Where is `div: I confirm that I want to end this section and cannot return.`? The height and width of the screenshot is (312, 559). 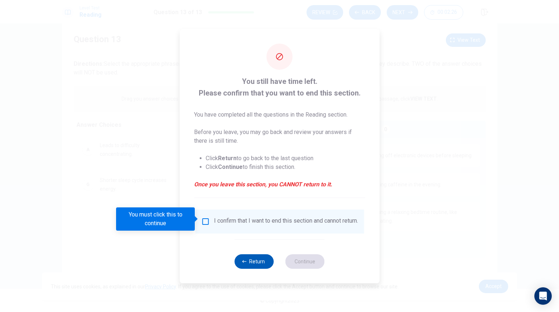
div: I confirm that I want to end this section and cannot return. is located at coordinates (286, 221).